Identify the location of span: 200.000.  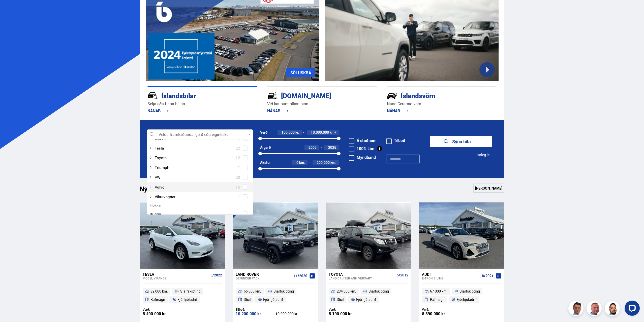
(323, 162).